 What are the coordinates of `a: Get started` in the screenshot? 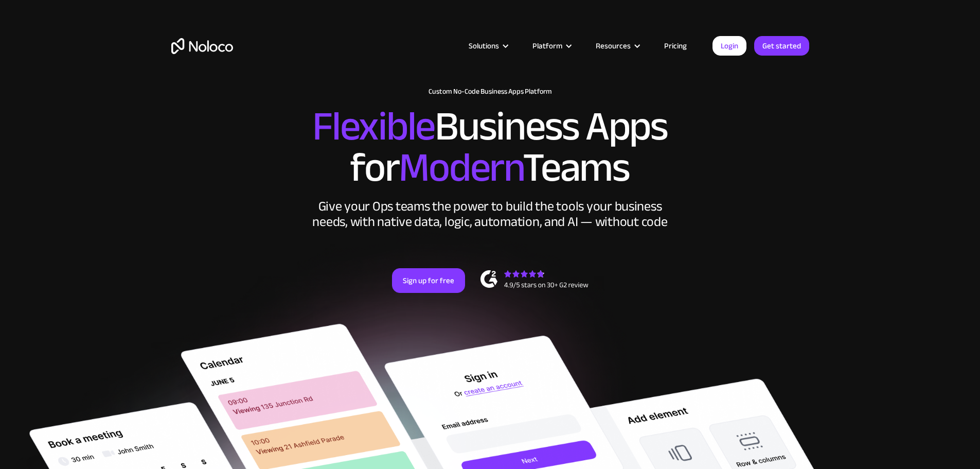 It's located at (781, 46).